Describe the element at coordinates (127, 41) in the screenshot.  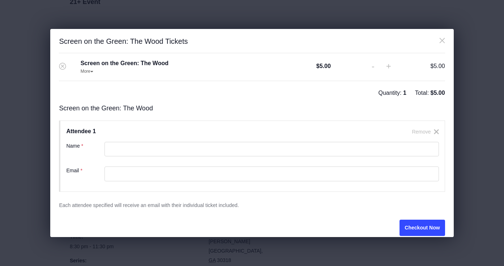
I see `h2: Screen on the Green: The Wood Tickets` at that location.